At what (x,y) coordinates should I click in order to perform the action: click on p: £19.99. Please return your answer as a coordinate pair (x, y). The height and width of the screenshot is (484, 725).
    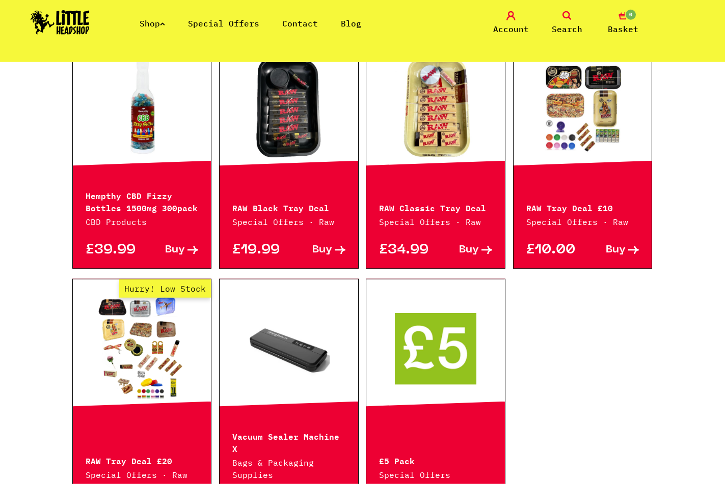
    Looking at the image, I should click on (260, 250).